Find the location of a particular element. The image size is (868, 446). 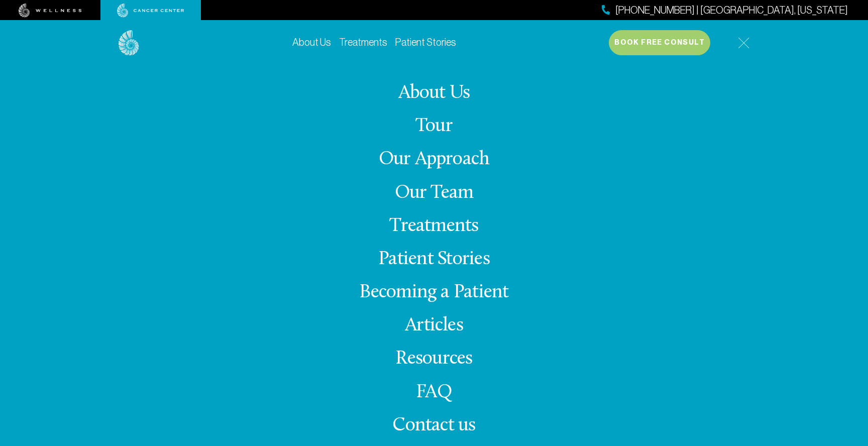

a: Our Team is located at coordinates (434, 193).